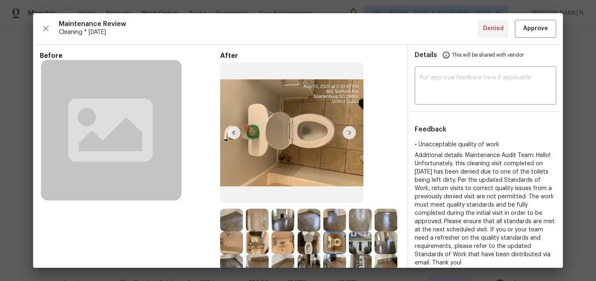 This screenshot has height=281, width=596. What do you see at coordinates (535, 29) in the screenshot?
I see `button: Approve` at bounding box center [535, 29].